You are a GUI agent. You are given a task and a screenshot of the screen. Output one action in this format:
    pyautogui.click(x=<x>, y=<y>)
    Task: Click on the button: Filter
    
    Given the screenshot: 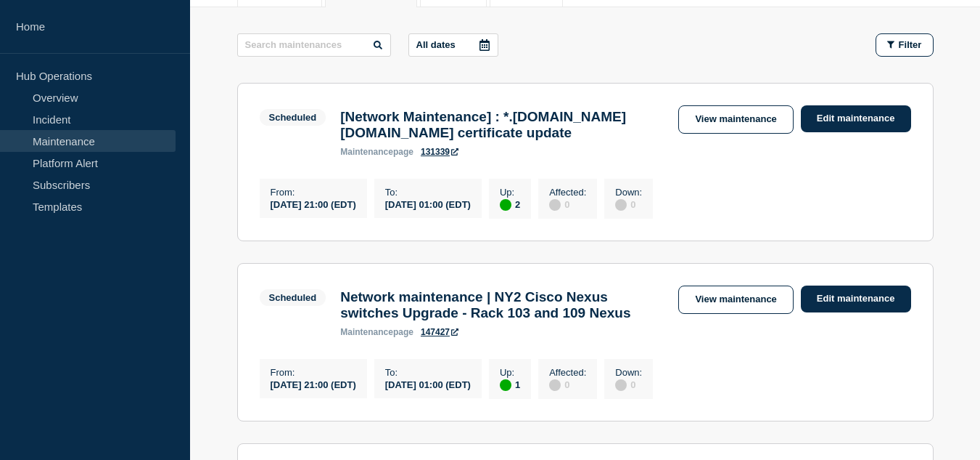 What is the action you would take?
    pyautogui.click(x=905, y=45)
    